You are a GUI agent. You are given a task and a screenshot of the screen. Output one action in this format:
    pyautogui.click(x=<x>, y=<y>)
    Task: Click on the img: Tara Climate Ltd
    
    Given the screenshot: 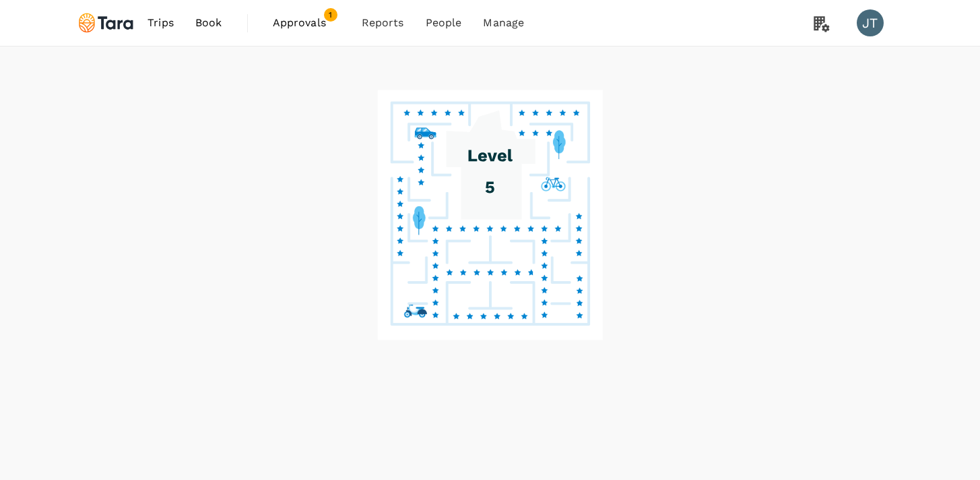 What is the action you would take?
    pyautogui.click(x=106, y=23)
    